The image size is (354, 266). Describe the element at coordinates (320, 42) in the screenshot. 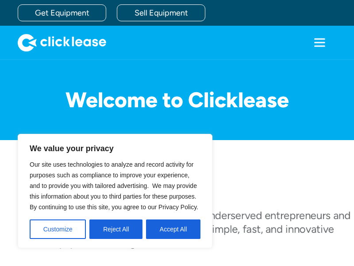

I see `div: menu` at that location.